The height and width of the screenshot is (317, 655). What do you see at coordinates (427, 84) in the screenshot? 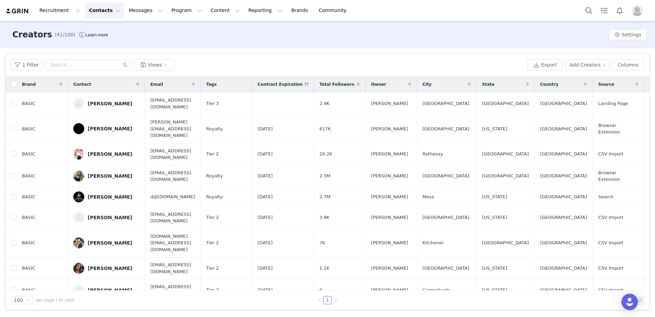
I see `span: City` at bounding box center [427, 84].